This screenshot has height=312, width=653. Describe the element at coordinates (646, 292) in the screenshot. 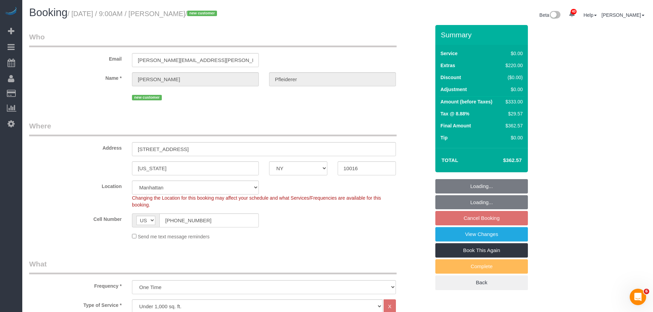

I see `span: 6` at that location.